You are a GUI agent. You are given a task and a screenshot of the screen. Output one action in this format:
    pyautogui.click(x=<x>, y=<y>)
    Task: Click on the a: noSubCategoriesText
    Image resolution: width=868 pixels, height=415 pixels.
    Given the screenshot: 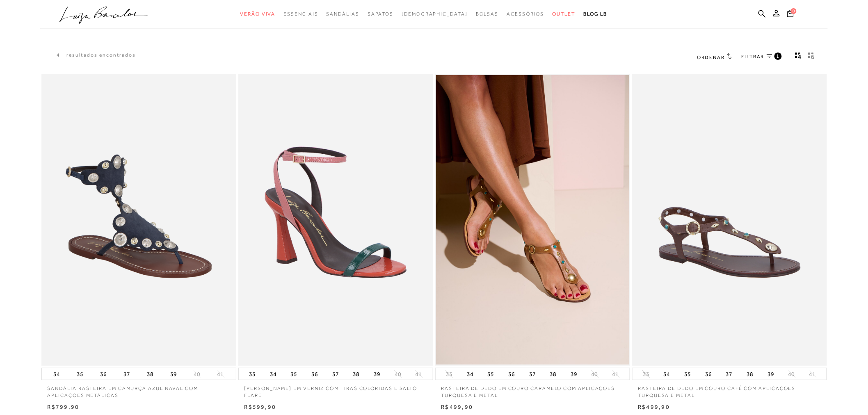 What is the action you would take?
    pyautogui.click(x=435, y=14)
    